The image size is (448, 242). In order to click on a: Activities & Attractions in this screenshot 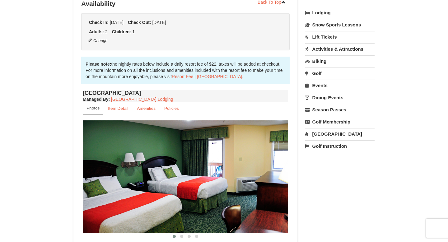, I will do `click(339, 49)`.